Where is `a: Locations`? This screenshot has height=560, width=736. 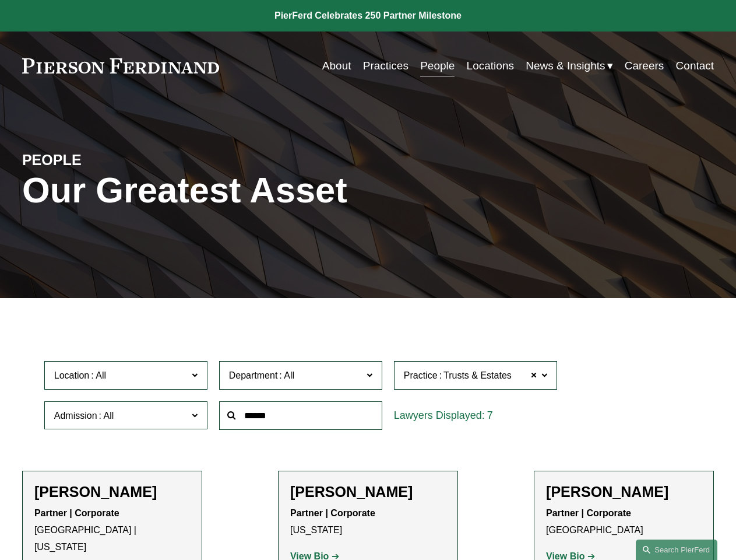 a: Locations is located at coordinates (490, 66).